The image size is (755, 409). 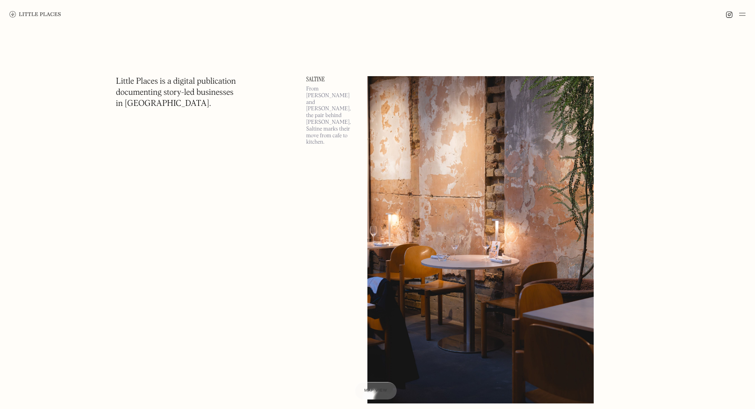 What do you see at coordinates (376, 390) in the screenshot?
I see `span: Map view` at bounding box center [376, 390].